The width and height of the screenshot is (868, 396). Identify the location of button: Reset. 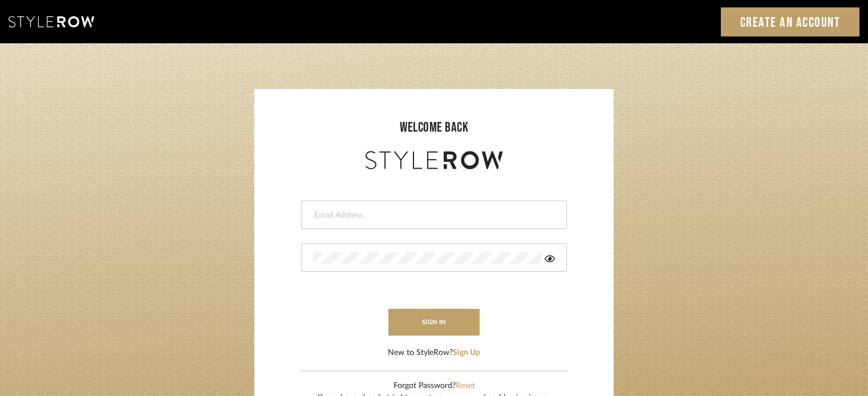
(465, 386).